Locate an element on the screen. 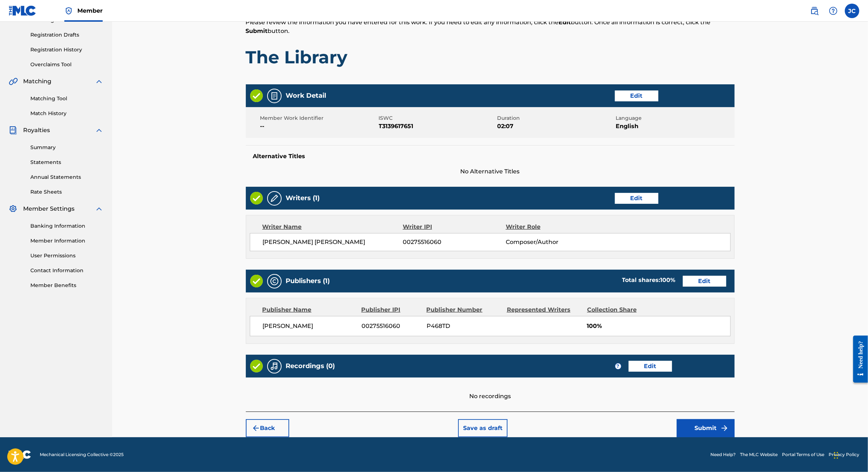 Image resolution: width=868 pixels, height=472 pixels. div: Help is located at coordinates (833, 11).